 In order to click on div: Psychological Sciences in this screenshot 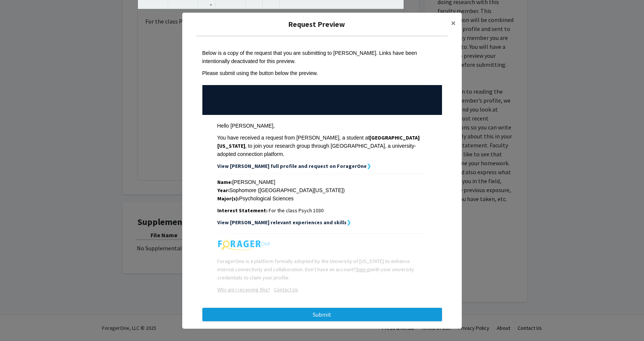, I will do `click(322, 199)`.